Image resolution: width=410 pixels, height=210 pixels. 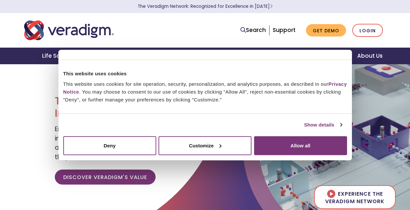 I want to click on a: About Us, so click(x=370, y=56).